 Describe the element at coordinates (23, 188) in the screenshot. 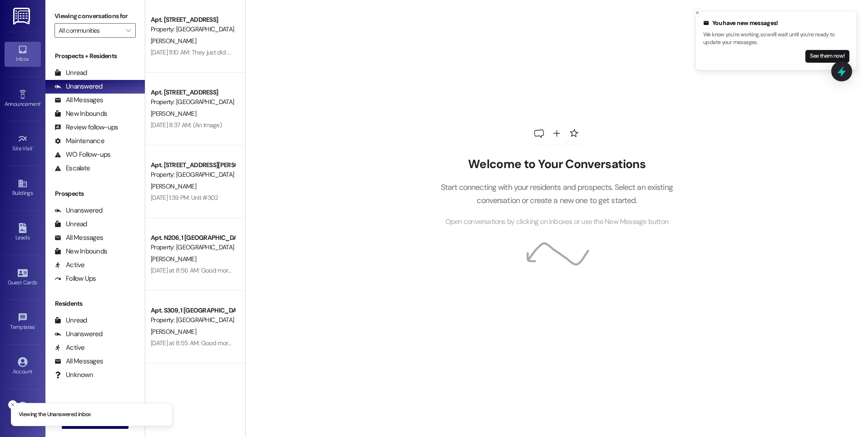

I see `a: Buildings` at that location.